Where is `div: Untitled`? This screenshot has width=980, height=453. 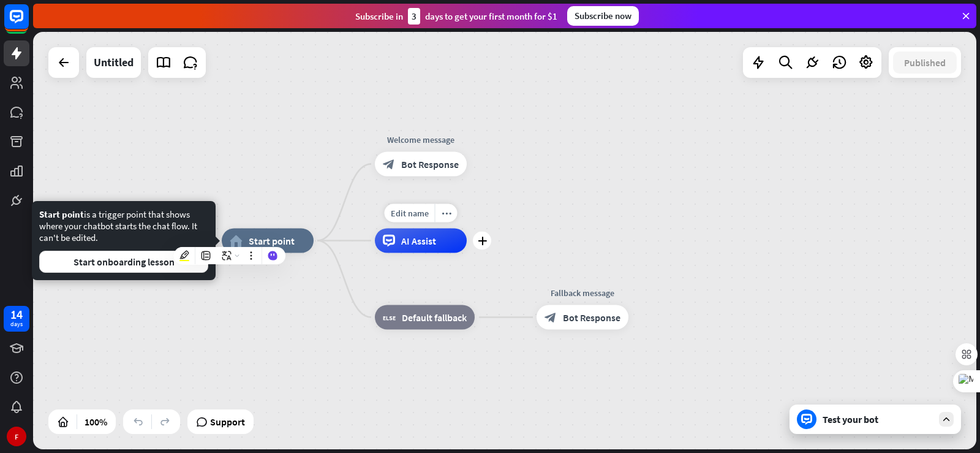
div: Untitled is located at coordinates (114, 63).